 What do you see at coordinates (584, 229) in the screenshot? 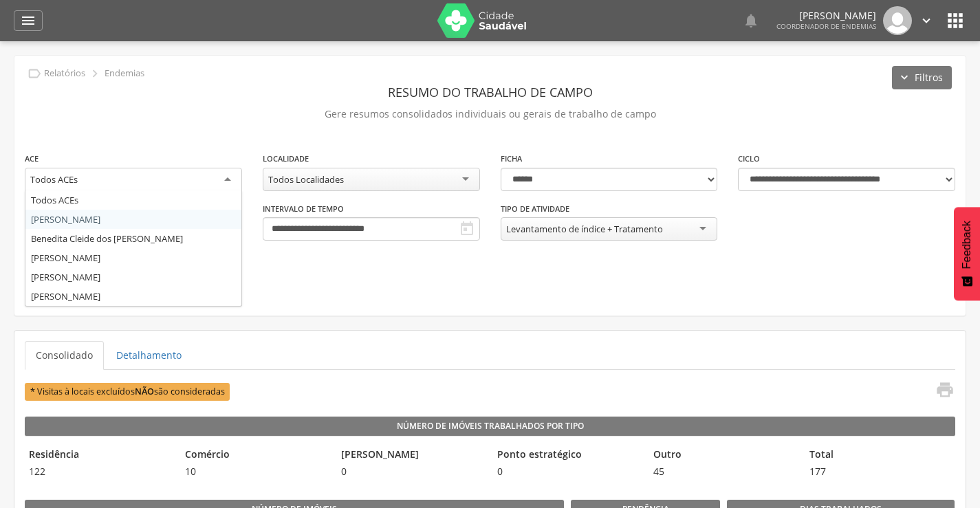
I see `div: Levantamento de índice + Tratamento` at bounding box center [584, 229].